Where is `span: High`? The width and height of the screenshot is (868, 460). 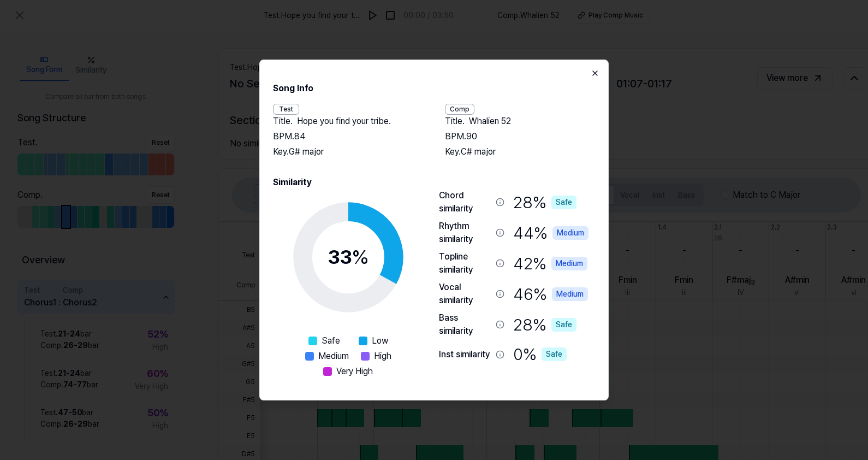
span: High is located at coordinates (383, 357).